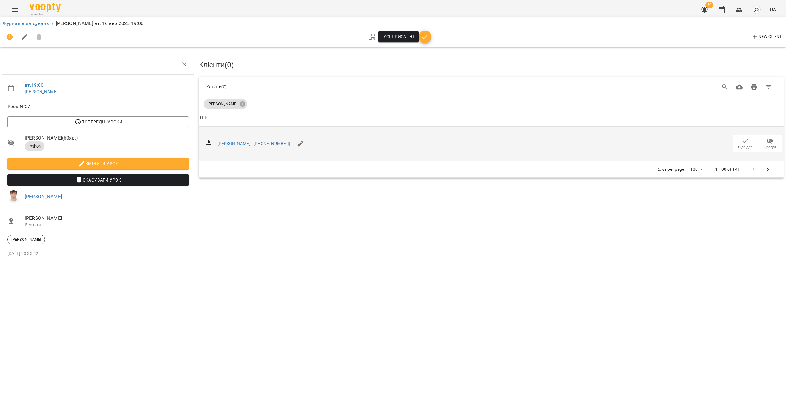 This screenshot has height=405, width=786. I want to click on nav: breadcrumb, so click(393, 23).